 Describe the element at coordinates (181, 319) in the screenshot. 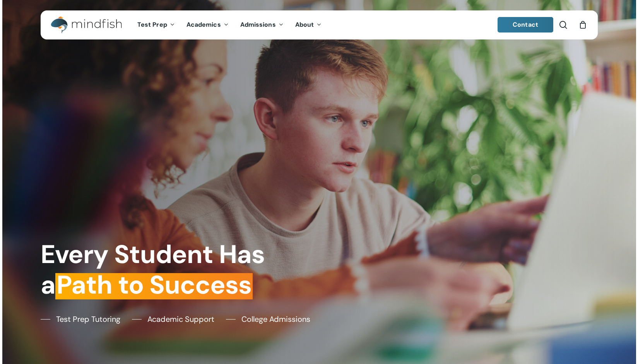

I see `span: Academic Support` at that location.